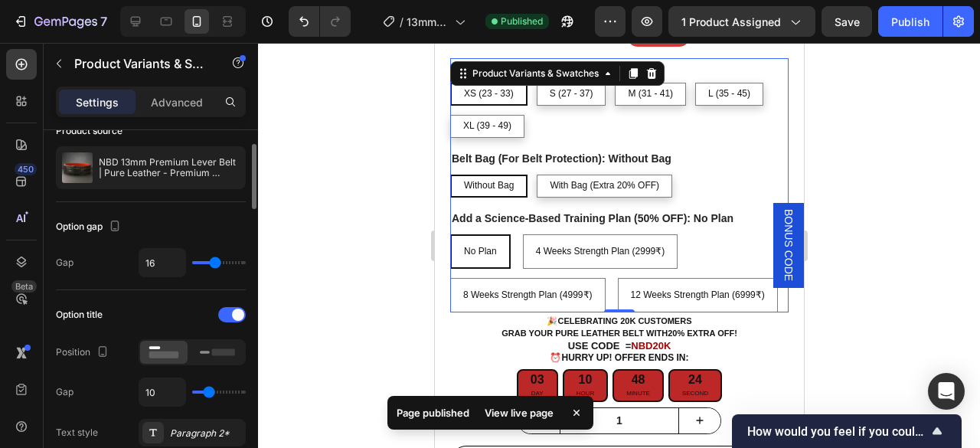 The width and height of the screenshot is (980, 448). I want to click on div: Rich Text Editor. Editing area: main, so click(184, 296).